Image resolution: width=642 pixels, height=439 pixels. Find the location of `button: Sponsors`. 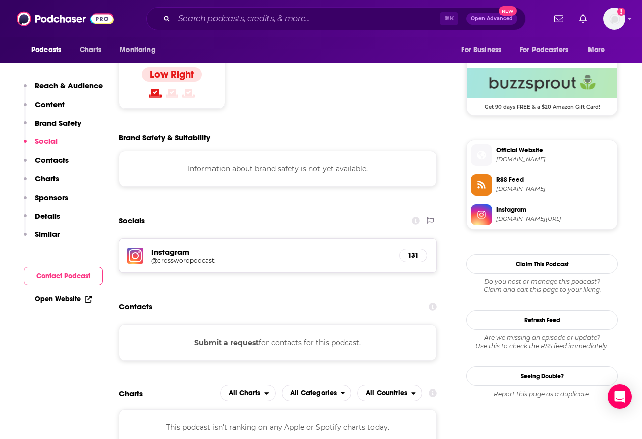

button: Sponsors is located at coordinates (46, 201).